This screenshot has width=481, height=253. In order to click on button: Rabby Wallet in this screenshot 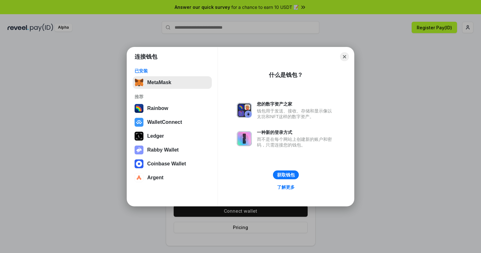, I will do `click(172, 150)`.